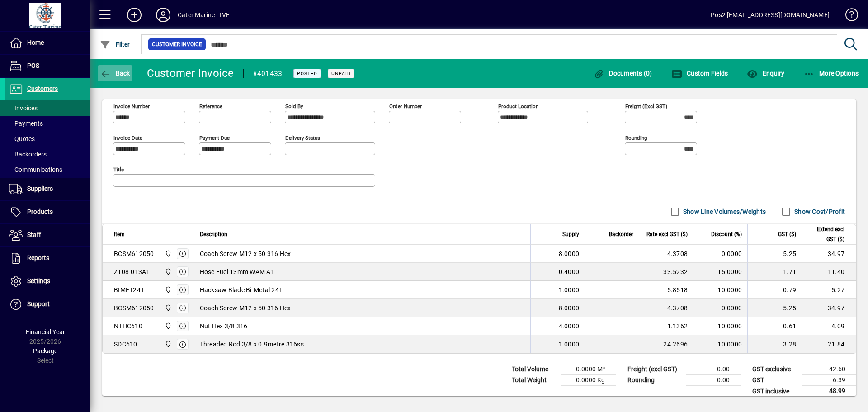 The height and width of the screenshot is (412, 868). I want to click on span: Suppliers, so click(40, 188).